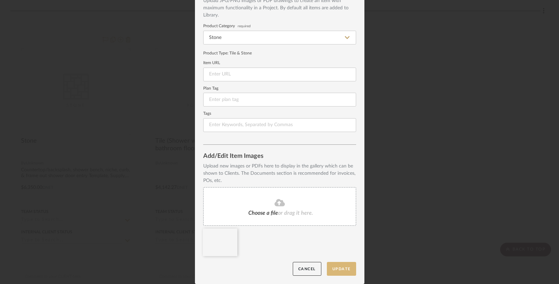 The height and width of the screenshot is (284, 559). Describe the element at coordinates (307, 268) in the screenshot. I see `button: Cancel` at that location.